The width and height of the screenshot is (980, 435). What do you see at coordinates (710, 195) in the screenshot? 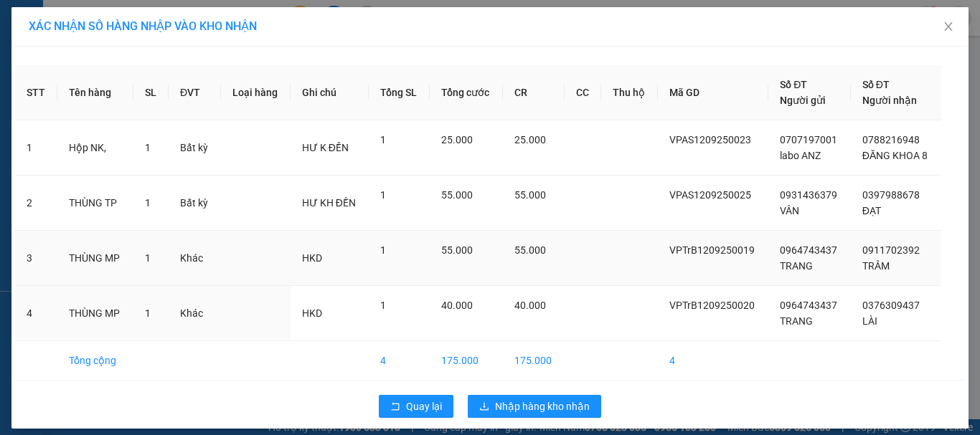
I see `span: VPAS1209250025` at bounding box center [710, 195].